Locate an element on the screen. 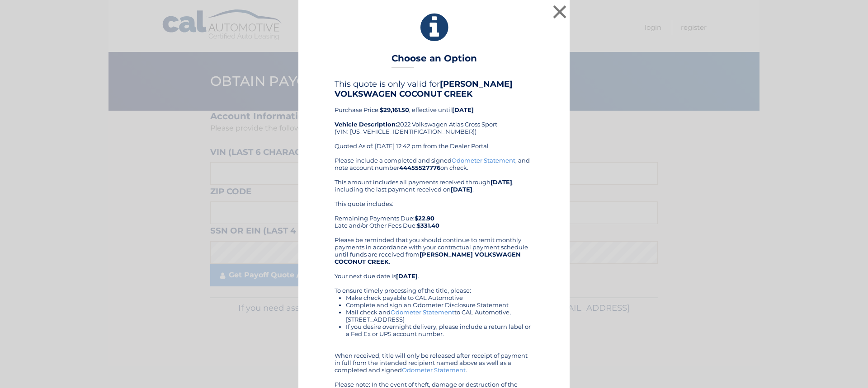  b: $331.40 is located at coordinates (428, 226).